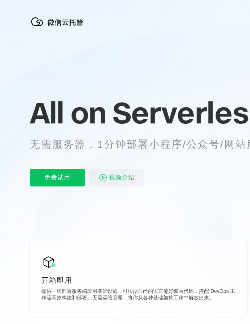 This screenshot has height=324, width=250. Describe the element at coordinates (59, 27) in the screenshot. I see `a: 微信云托管` at that location.